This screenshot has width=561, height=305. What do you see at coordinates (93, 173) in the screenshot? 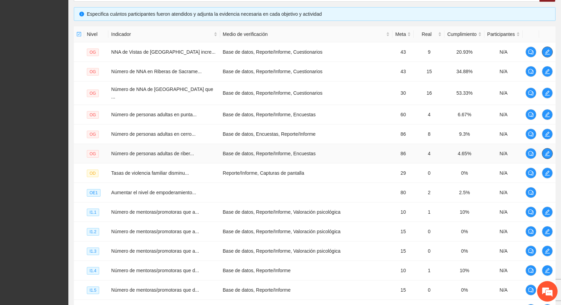
I see `span: OD` at bounding box center [93, 173].